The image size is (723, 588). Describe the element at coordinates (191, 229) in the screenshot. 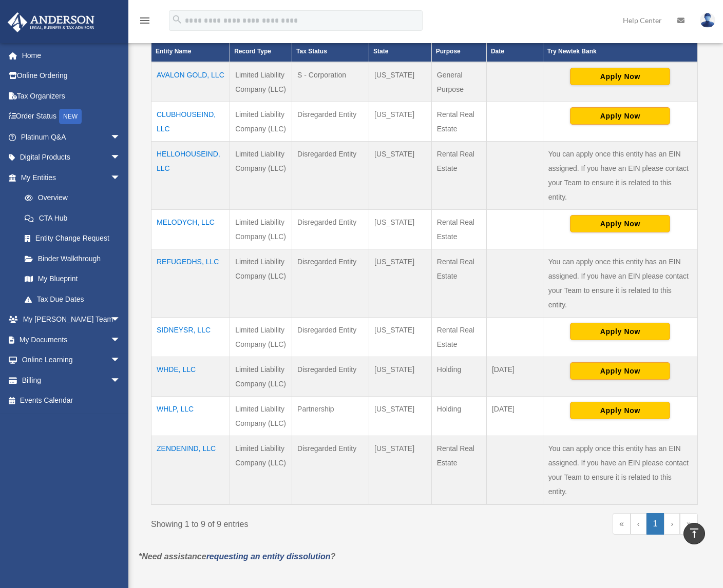

I see `td: MELODYCH, LLC` at that location.